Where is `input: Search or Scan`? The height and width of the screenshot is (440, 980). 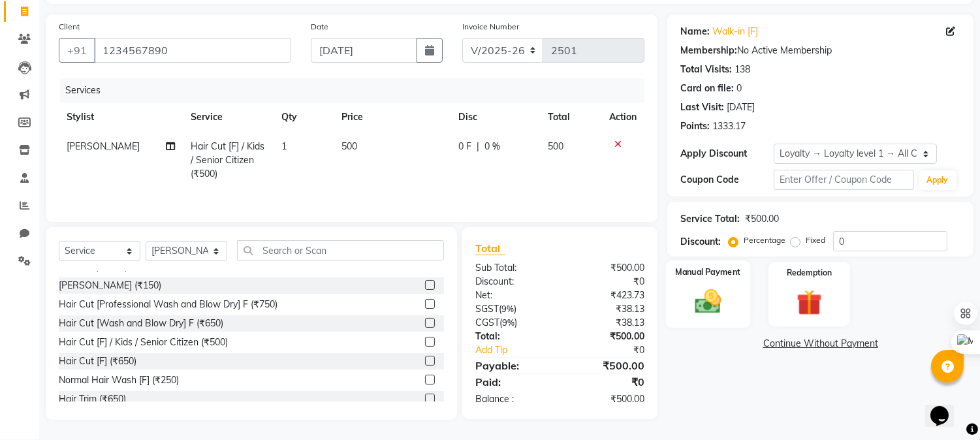 input: Search or Scan is located at coordinates (340, 250).